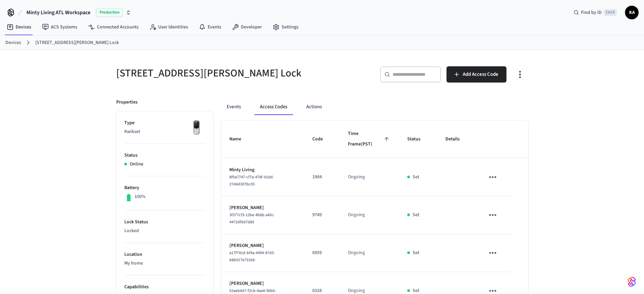 The width and height of the screenshot is (644, 294). I want to click on p: 100%, so click(140, 197).